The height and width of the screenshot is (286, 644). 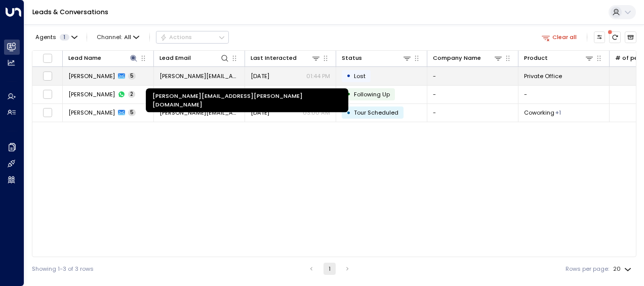 I want to click on nav: pagination navigation, so click(x=329, y=269).